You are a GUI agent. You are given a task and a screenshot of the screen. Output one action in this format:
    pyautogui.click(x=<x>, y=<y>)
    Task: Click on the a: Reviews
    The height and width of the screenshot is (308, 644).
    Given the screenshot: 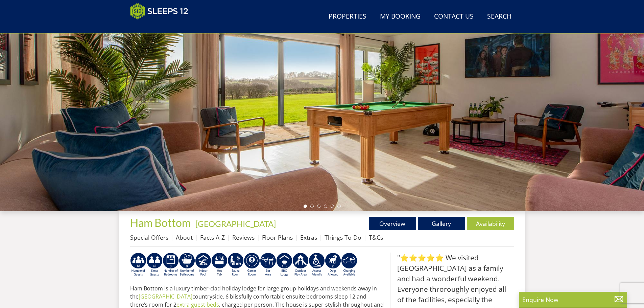 What is the action you would take?
    pyautogui.click(x=244, y=237)
    